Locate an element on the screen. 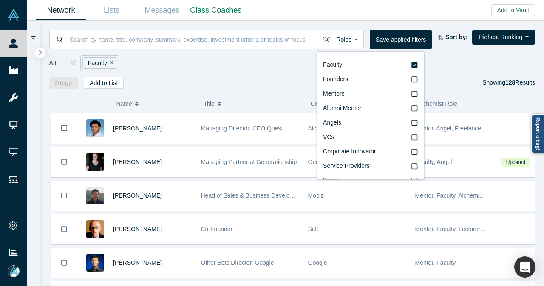 Image resolution: width=544 pixels, height=286 pixels. img: Robert Winder's Profile Image is located at coordinates (95, 229).